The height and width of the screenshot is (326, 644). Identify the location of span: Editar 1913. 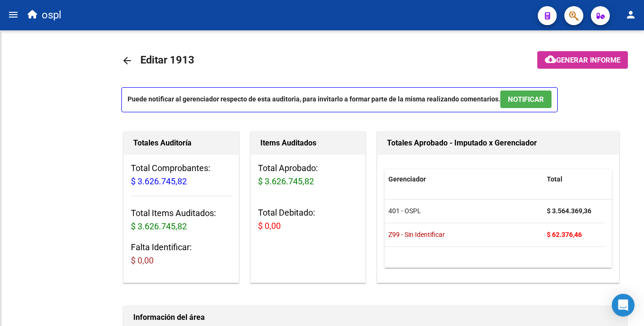
(167, 60).